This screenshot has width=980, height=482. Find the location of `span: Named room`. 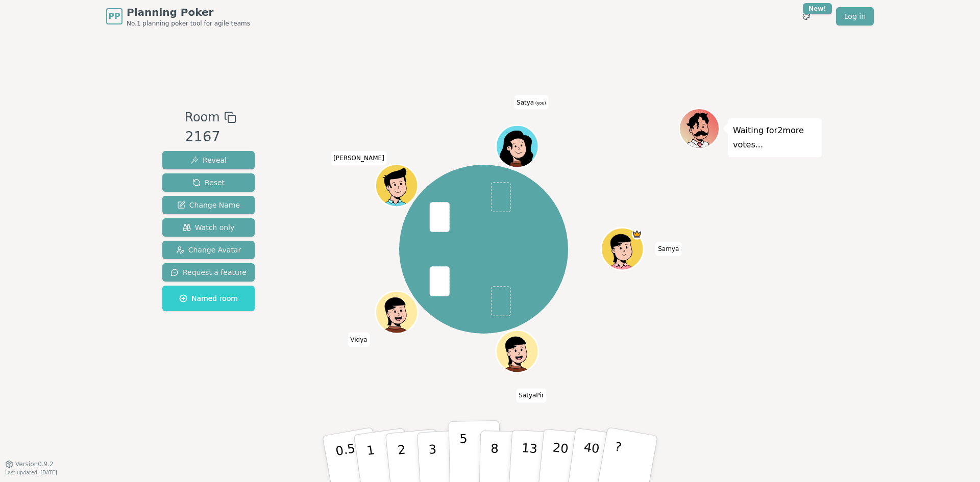

span: Named room is located at coordinates (208, 298).